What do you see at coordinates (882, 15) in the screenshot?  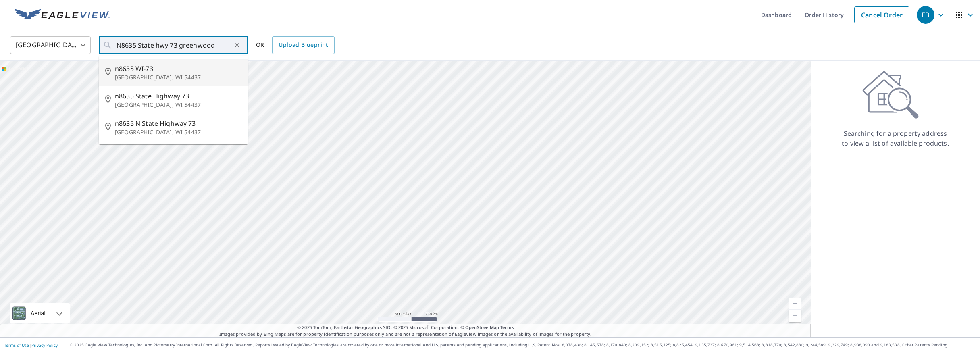 I see `a: Cancel Order` at bounding box center [882, 15].